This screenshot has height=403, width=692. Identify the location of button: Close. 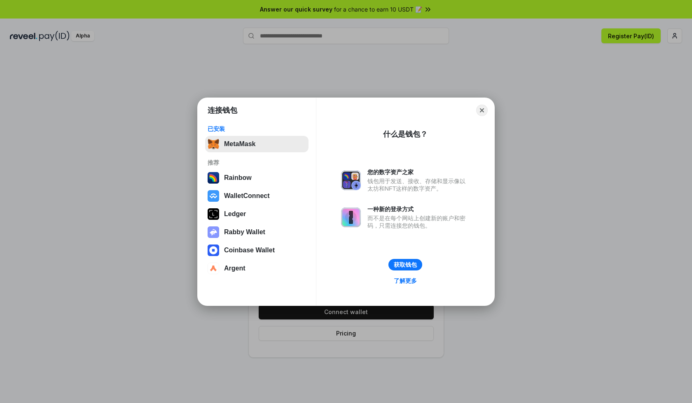
(482, 110).